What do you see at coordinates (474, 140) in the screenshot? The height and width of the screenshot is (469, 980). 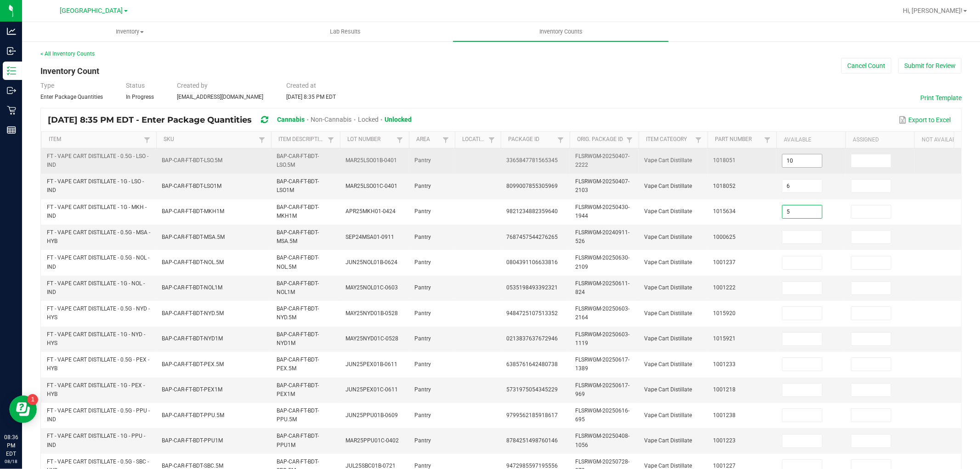 I see `a: LocationSortable` at bounding box center [474, 140].